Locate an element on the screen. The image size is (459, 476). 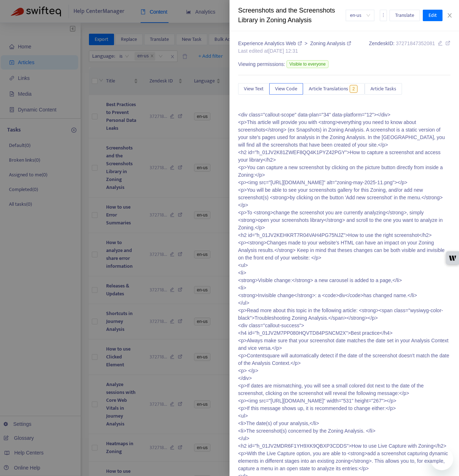
button: Edit is located at coordinates (432, 15).